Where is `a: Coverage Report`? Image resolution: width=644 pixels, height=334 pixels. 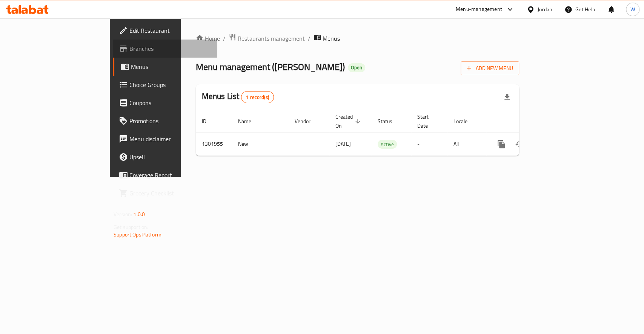
a: Coverage Report is located at coordinates (165, 175).